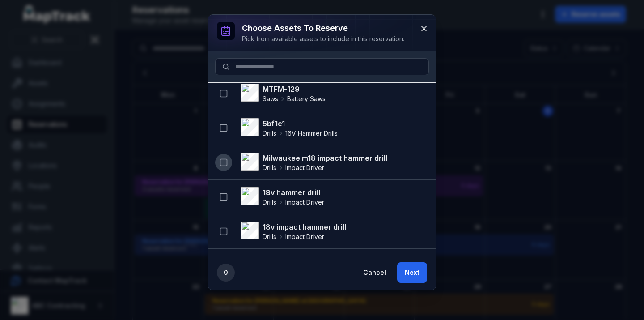 The height and width of the screenshot is (320, 644). I want to click on h3: Choose assets to reserve, so click(323, 28).